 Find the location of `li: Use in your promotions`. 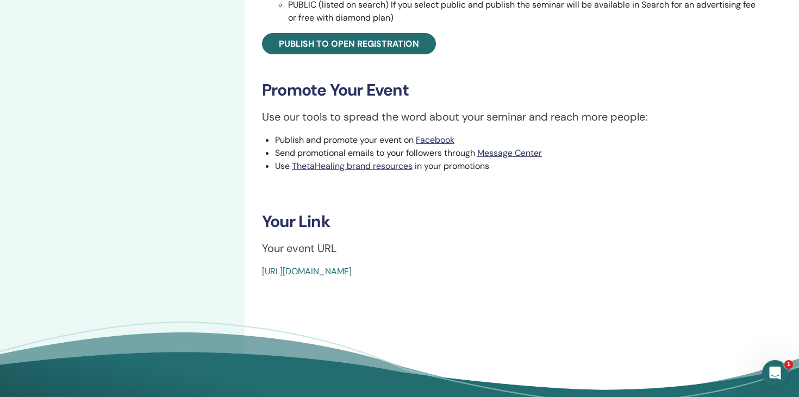

li: Use in your promotions is located at coordinates (517, 166).